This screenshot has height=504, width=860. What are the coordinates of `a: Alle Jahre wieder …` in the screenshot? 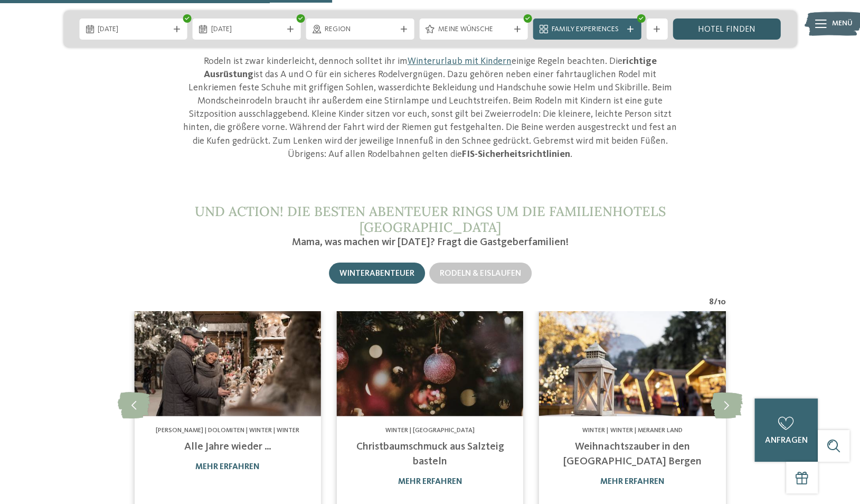 It's located at (228, 446).